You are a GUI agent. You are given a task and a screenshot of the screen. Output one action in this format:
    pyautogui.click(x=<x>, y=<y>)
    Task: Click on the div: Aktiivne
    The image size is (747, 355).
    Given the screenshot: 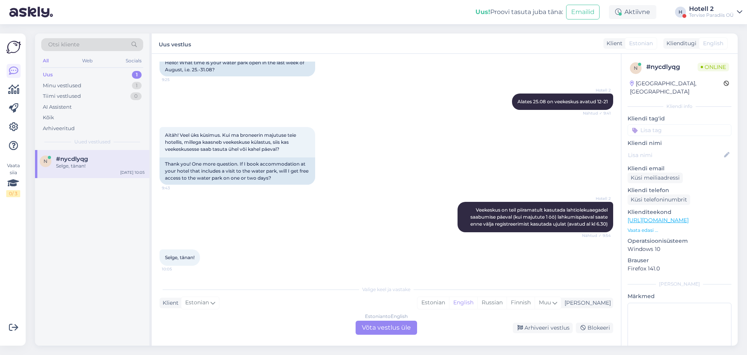 What is the action you would take?
    pyautogui.click(x=633, y=12)
    